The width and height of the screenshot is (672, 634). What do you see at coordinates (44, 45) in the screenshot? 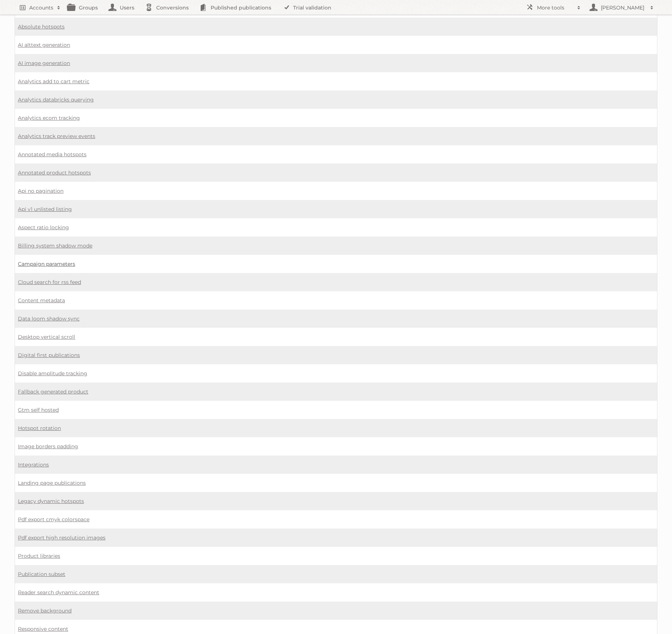
I see `a: AI alttext generation` at bounding box center [44, 45].